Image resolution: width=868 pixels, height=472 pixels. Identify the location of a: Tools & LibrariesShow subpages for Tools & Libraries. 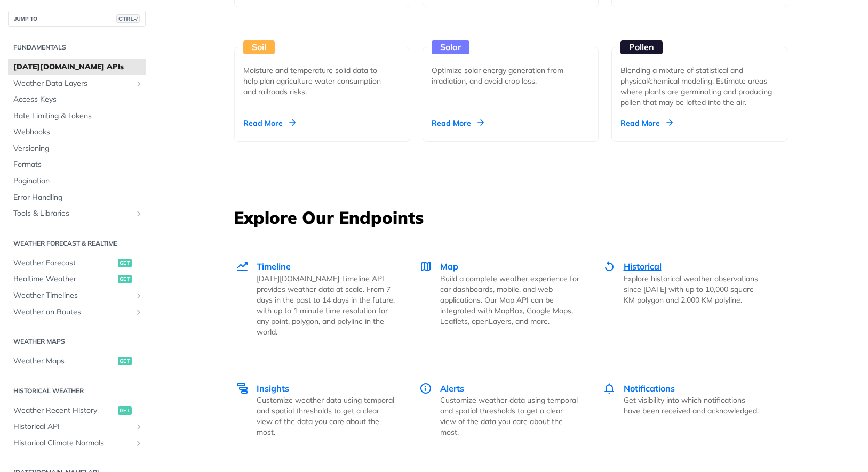
(76, 214).